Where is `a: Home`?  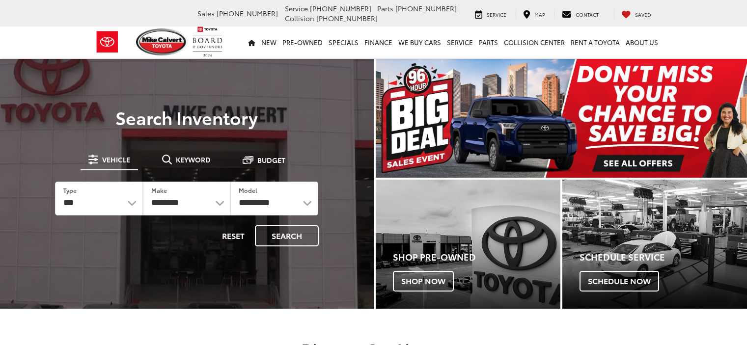 a: Home is located at coordinates (251, 42).